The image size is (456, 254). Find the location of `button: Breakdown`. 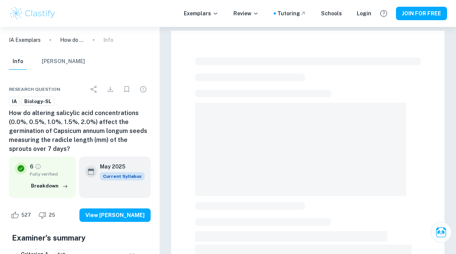

button: Breakdown is located at coordinates (50, 186).